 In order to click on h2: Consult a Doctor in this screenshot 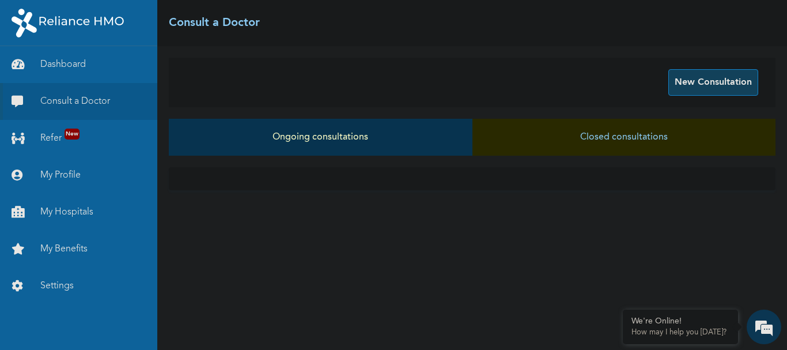, I will do `click(214, 23)`.